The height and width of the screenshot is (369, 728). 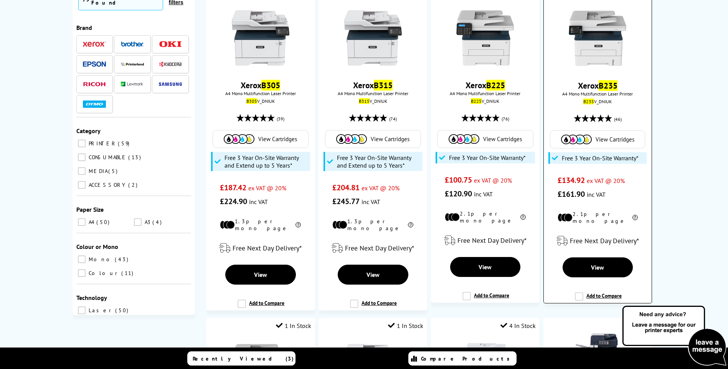 I want to click on img: OKI, so click(x=170, y=44).